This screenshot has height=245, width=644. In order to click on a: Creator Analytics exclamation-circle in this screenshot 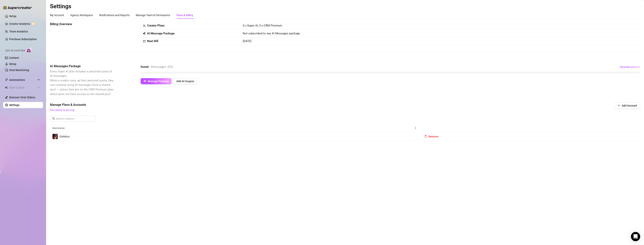, I will do `click(24, 24)`.